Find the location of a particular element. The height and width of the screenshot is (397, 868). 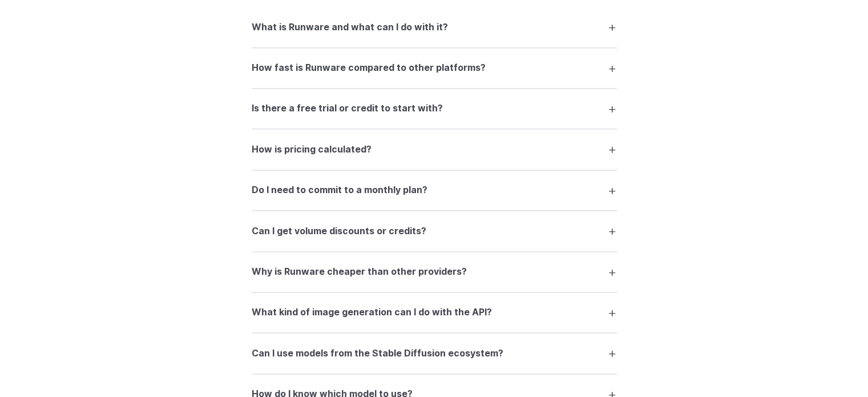

h3: Can I get volume discounts or credits? is located at coordinates (339, 231).